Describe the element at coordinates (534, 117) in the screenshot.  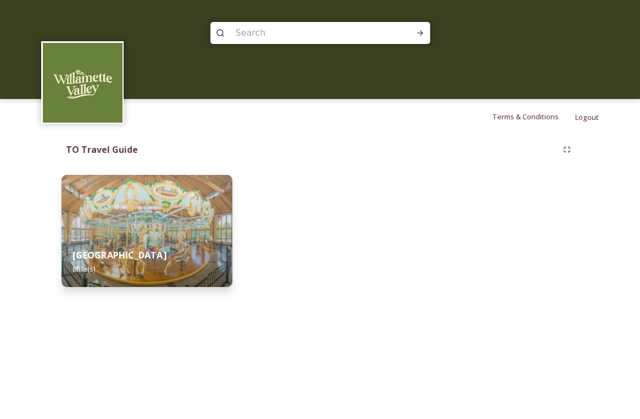
I see `a: Terms & Conditions` at that location.